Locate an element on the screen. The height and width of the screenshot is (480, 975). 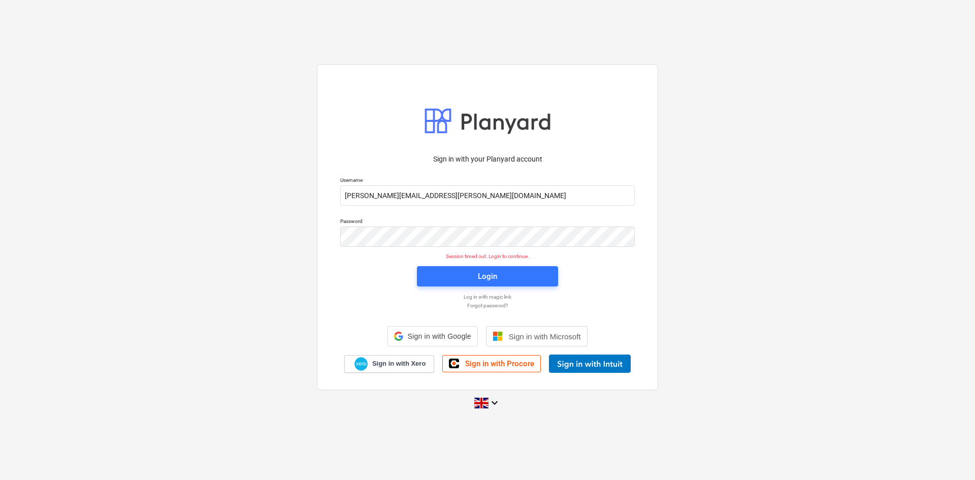
a: Log in with magic link is located at coordinates (488, 297).